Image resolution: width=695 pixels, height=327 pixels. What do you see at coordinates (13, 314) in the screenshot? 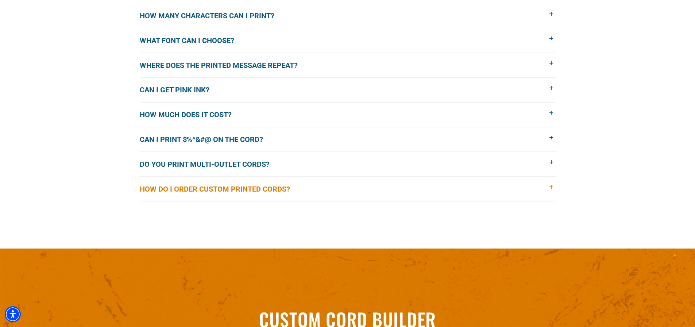
I see `div: Accessibility Menu` at bounding box center [13, 314].